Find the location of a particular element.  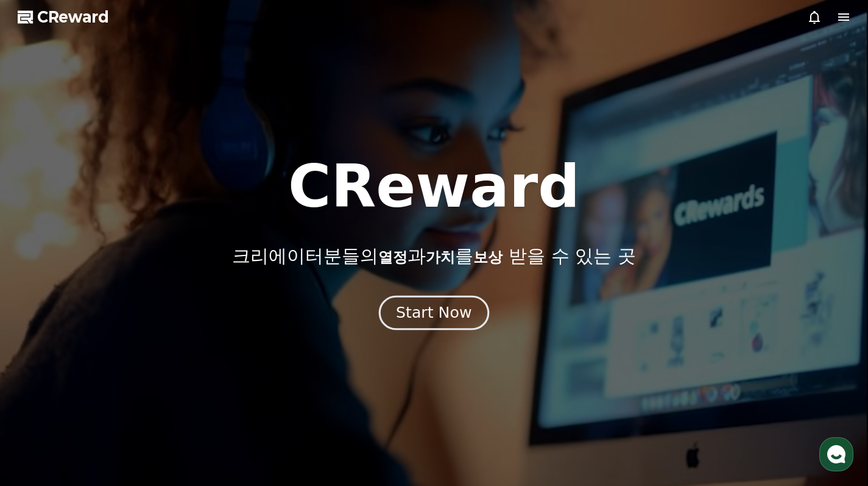

span: CReward is located at coordinates (73, 17).